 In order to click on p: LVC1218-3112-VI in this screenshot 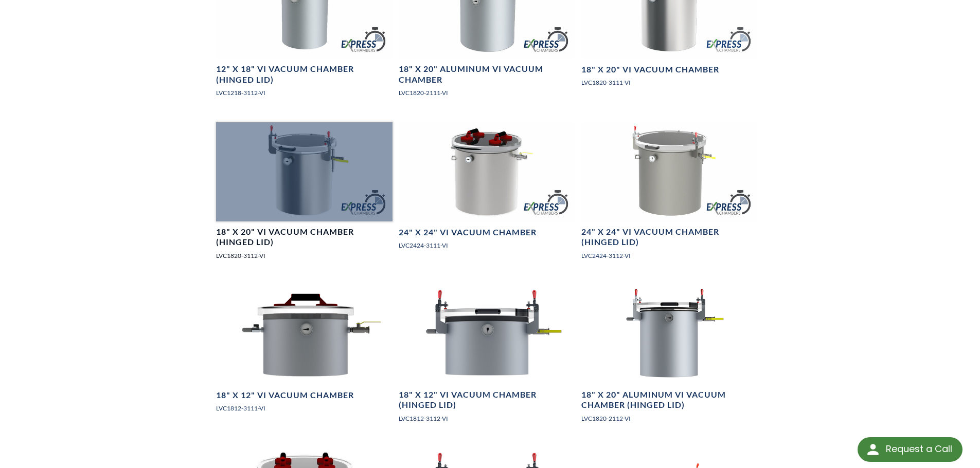, I will do `click(304, 93)`.